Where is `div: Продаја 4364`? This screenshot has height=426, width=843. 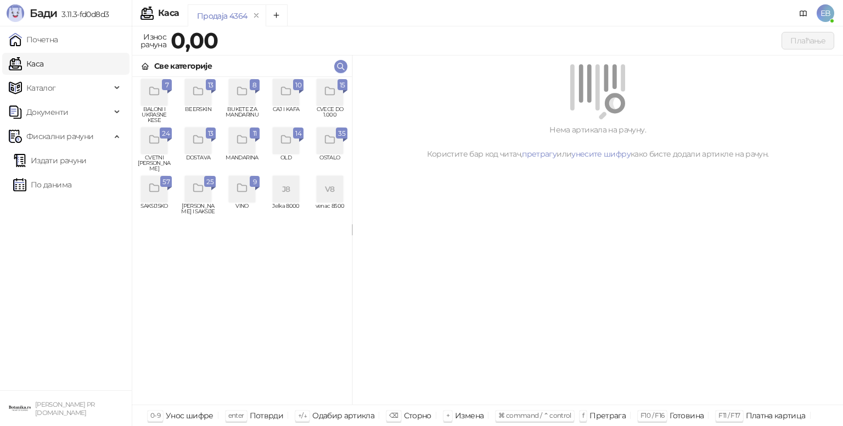
div: Продаја 4364 is located at coordinates (222, 16).